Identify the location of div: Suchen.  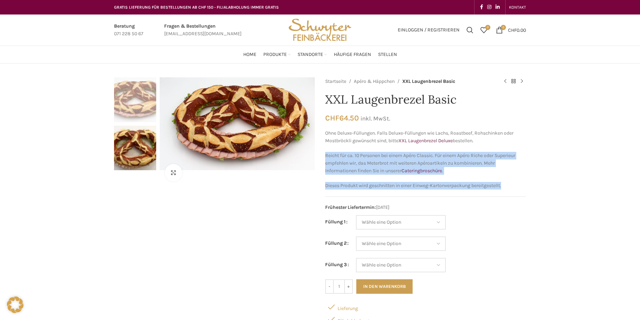
(470, 30).